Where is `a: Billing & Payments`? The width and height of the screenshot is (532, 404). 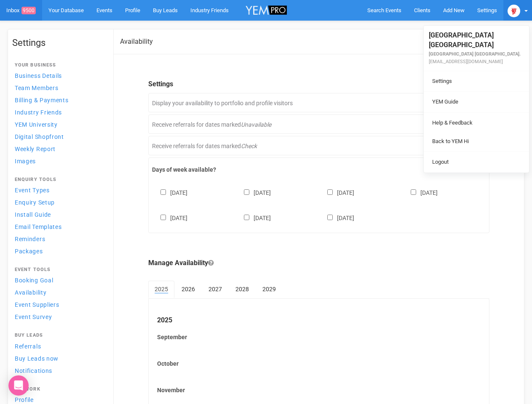 a: Billing & Payments is located at coordinates (58, 100).